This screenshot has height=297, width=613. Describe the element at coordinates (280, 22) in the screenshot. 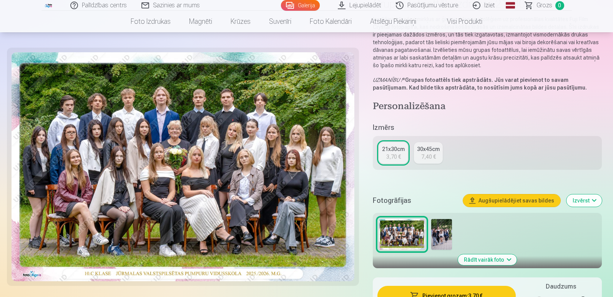

I see `a: Suvenīri` at that location.